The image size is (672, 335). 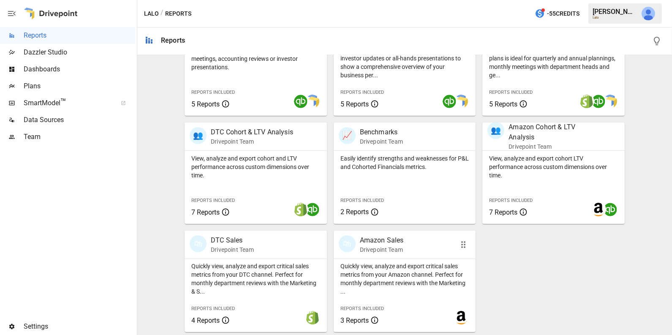 What do you see at coordinates (614, 17) in the screenshot?
I see `div: Lalo` at bounding box center [614, 17].